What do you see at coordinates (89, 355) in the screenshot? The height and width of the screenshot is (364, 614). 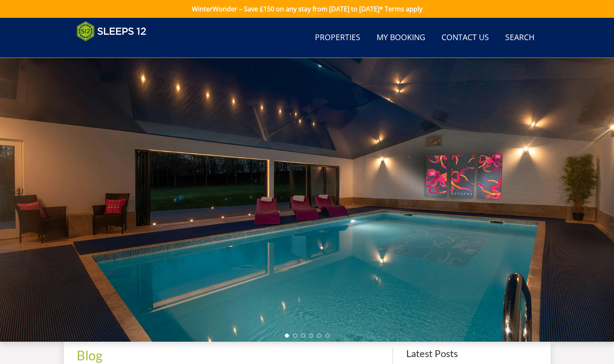 I see `a: Blog` at bounding box center [89, 355].